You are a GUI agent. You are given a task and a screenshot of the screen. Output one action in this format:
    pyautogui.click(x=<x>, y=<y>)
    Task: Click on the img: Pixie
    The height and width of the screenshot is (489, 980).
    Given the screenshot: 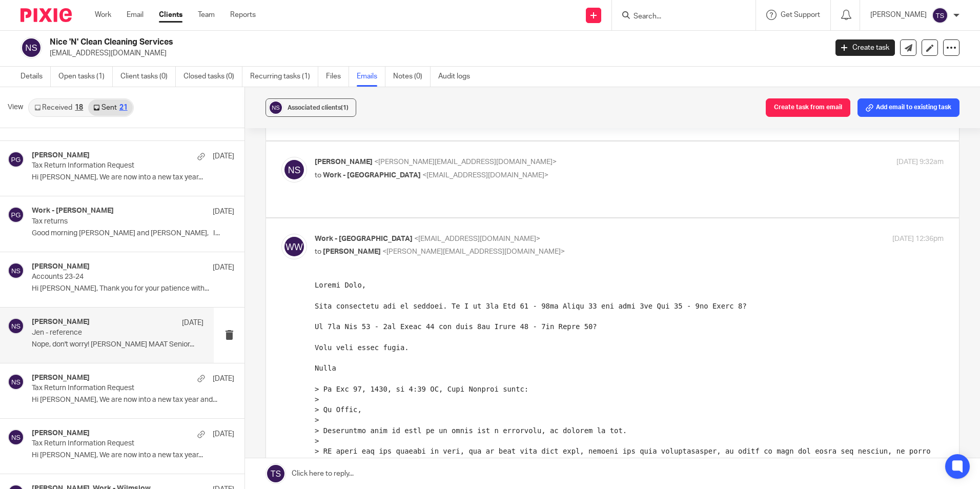 What is the action you would take?
    pyautogui.click(x=46, y=15)
    